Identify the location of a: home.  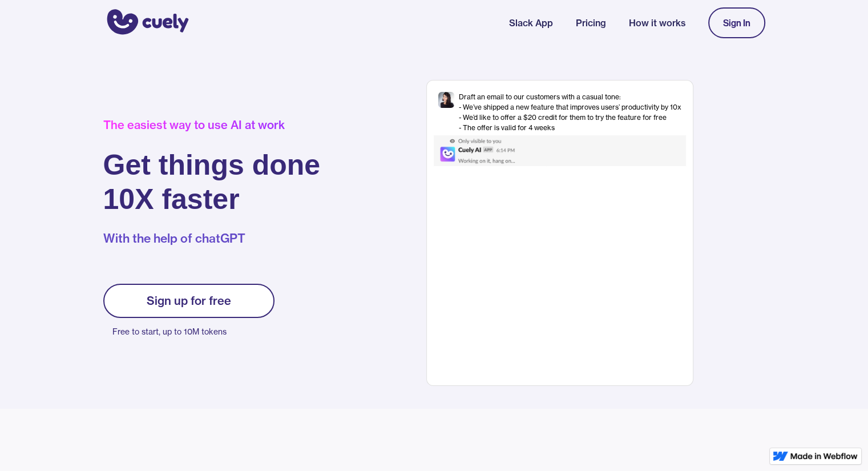
(146, 23).